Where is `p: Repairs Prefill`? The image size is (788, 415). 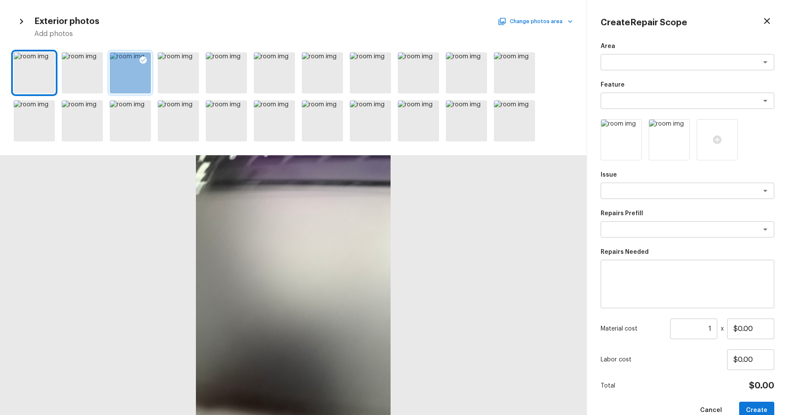
p: Repairs Prefill is located at coordinates (687, 214).